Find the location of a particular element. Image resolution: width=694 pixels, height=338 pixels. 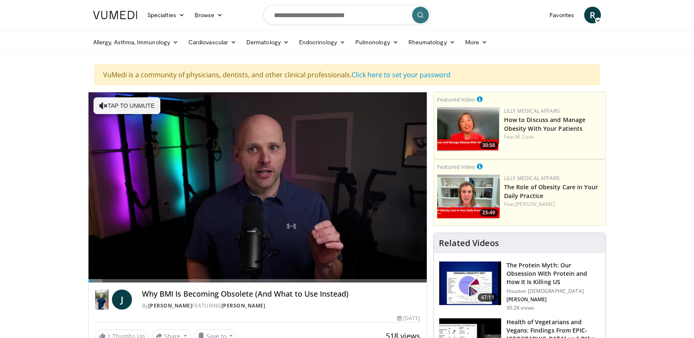

span: 25:49 is located at coordinates (489, 213).